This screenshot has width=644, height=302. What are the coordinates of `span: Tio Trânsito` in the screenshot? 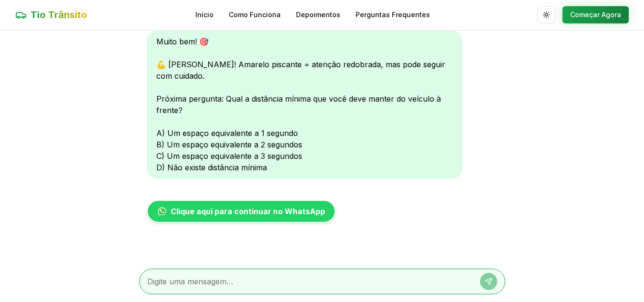 It's located at (59, 15).